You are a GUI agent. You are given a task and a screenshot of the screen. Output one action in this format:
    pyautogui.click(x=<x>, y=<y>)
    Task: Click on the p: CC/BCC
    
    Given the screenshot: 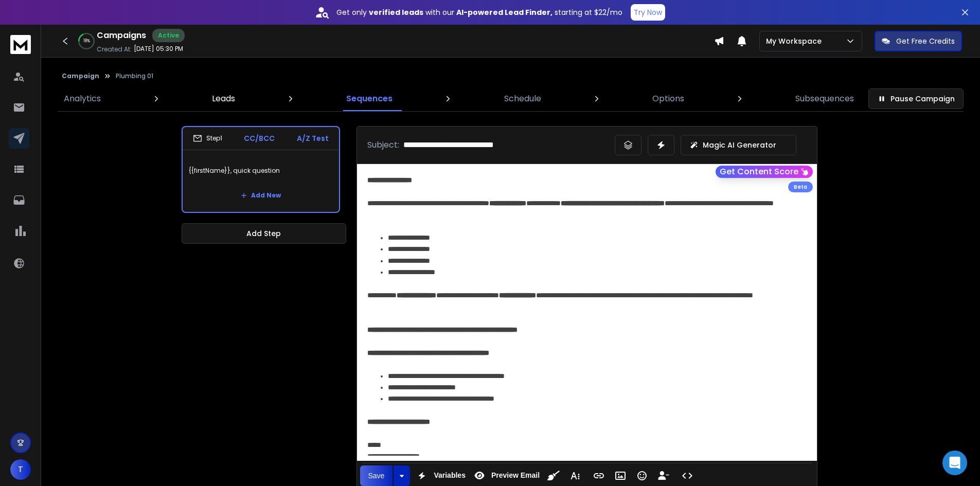 What is the action you would take?
    pyautogui.click(x=259, y=138)
    